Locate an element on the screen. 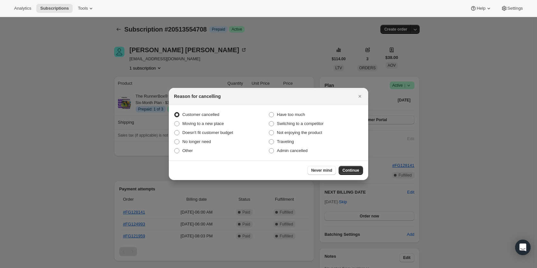  button: Analytics is located at coordinates (23, 8).